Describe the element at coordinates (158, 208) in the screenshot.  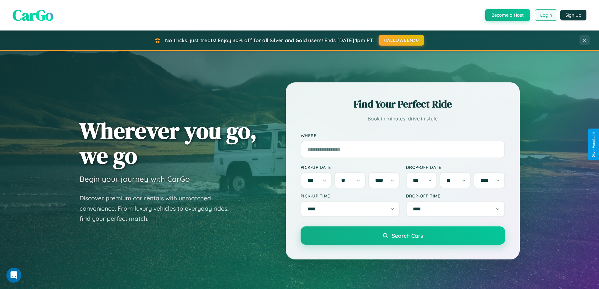
I see `p: Discover premium car rentals with unmatched convenience. From luxury vehicles to everyday rides, ...` at that location.